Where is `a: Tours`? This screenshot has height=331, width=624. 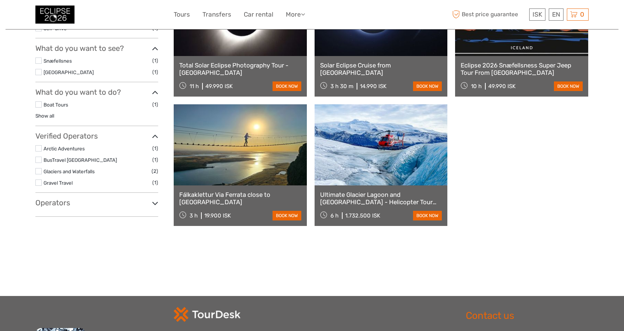
a: Tours is located at coordinates (182, 14).